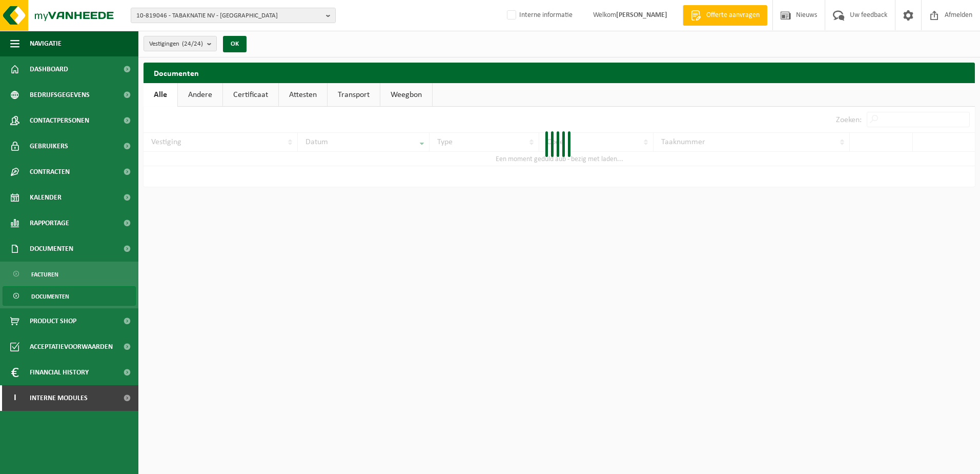 The height and width of the screenshot is (474, 980). What do you see at coordinates (49, 69) in the screenshot?
I see `span: Dashboard` at bounding box center [49, 69].